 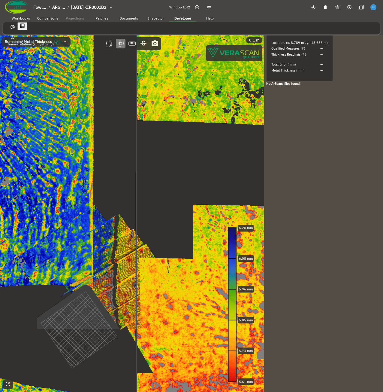 I want to click on span: Window 1 of 2, so click(x=180, y=7).